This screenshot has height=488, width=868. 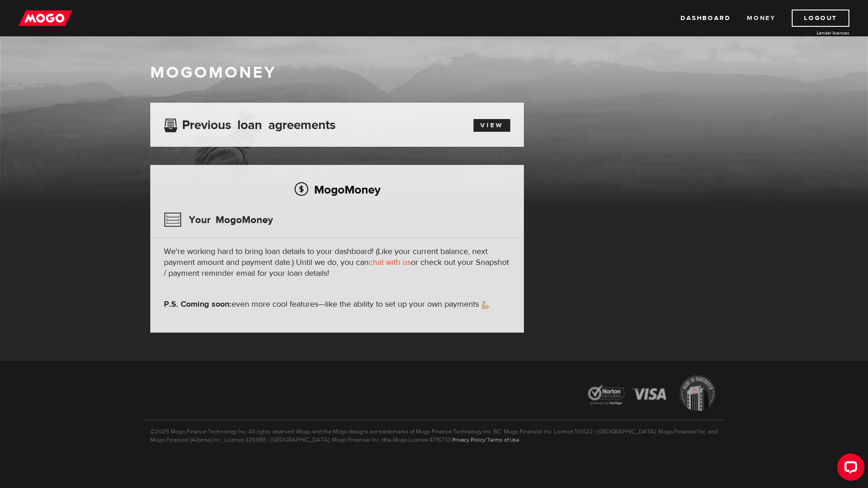 I want to click on button: Open LiveChat chat widget, so click(x=21, y=17).